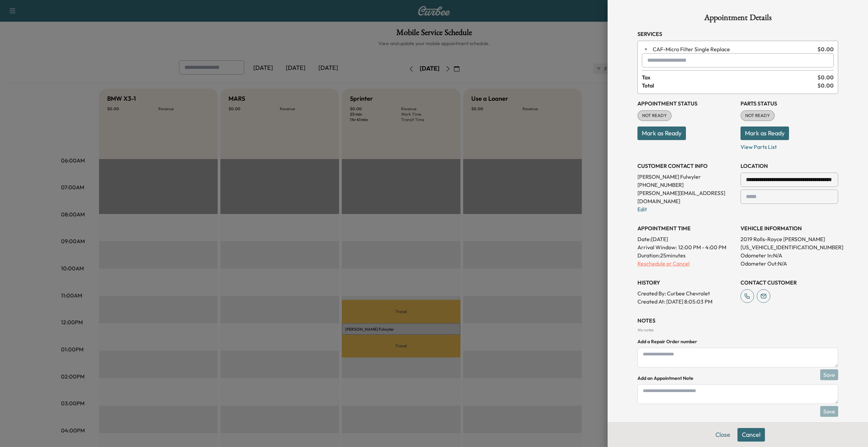 The height and width of the screenshot is (447, 868). I want to click on h1: Appointment Details, so click(738, 19).